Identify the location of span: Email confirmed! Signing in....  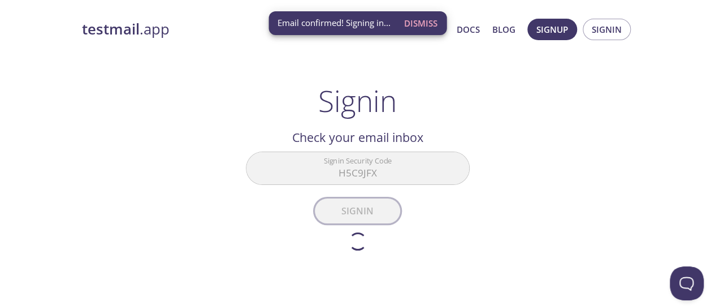
(334, 23).